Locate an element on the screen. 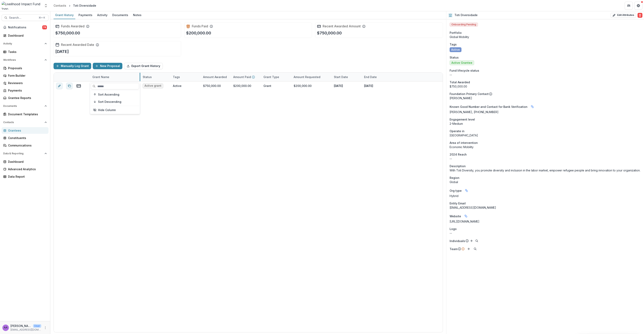 This screenshot has width=644, height=334. button: Notifications74 is located at coordinates (25, 27).